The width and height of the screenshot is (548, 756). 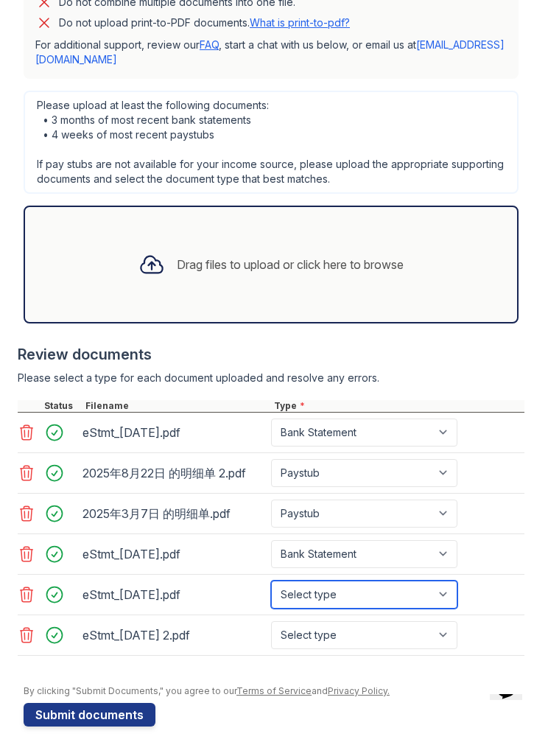 I want to click on div: Status, so click(x=62, y=406).